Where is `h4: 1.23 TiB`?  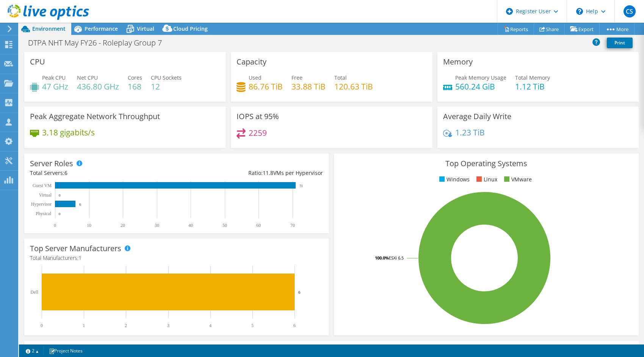
h4: 1.23 TiB is located at coordinates (470, 132).